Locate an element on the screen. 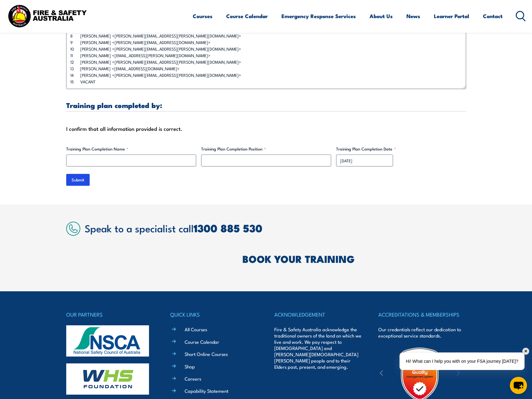 This screenshot has width=532, height=399. a: Short Online Courses is located at coordinates (206, 354).